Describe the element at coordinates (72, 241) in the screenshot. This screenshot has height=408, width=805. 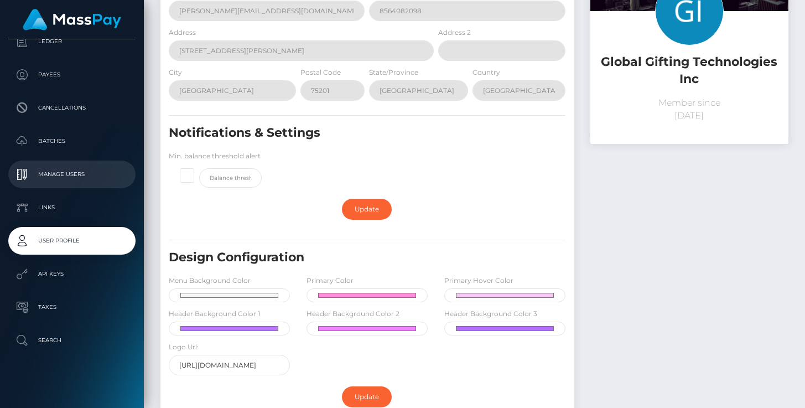
I see `p: User Profile` at that location.